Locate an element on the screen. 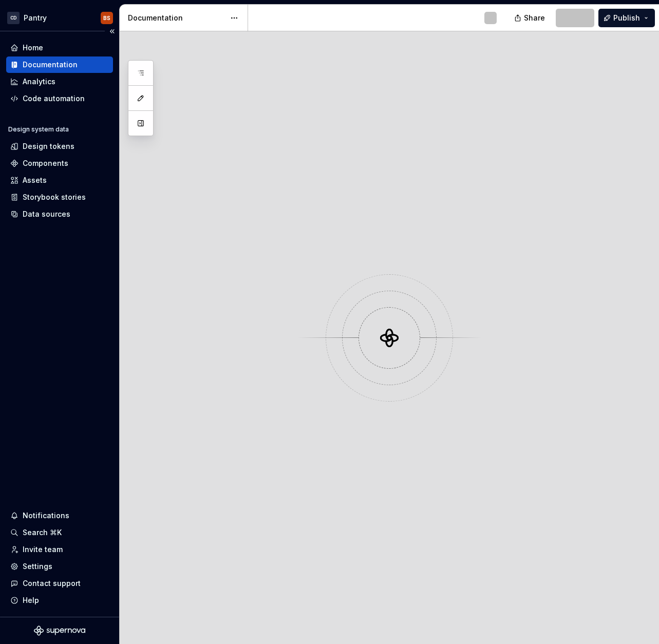 This screenshot has width=659, height=644. div: Design tokens is located at coordinates (48, 146).